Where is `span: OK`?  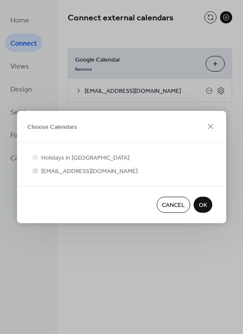
span: OK is located at coordinates (203, 205).